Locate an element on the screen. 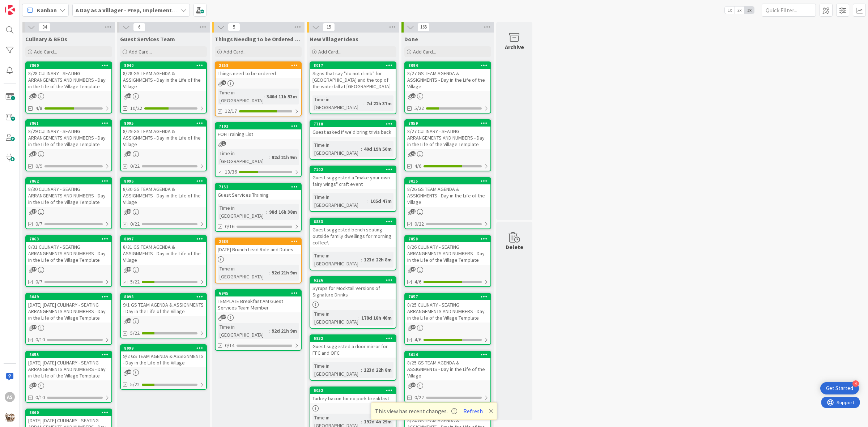 Image resolution: width=868 pixels, height=427 pixels. div: Get Started is located at coordinates (840, 388).